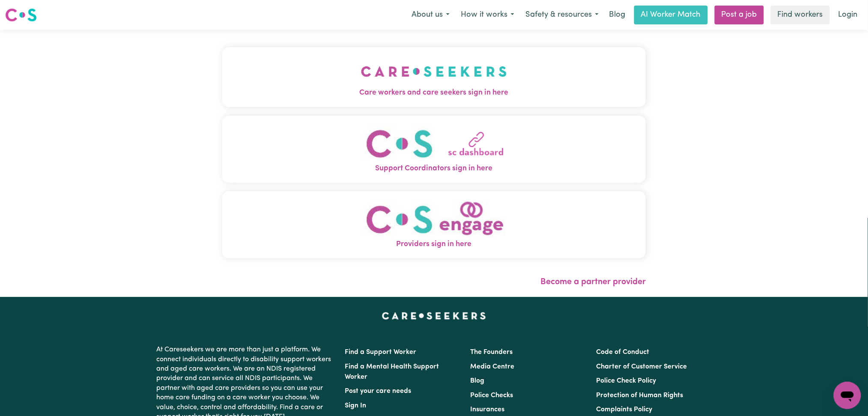  Describe the element at coordinates (593, 282) in the screenshot. I see `a: Become a partner provider` at that location.